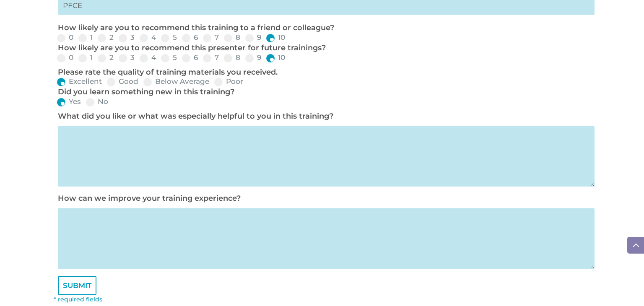 Image resolution: width=644 pixels, height=306 pixels. Describe the element at coordinates (77, 286) in the screenshot. I see `input: SUBMIT` at that location.